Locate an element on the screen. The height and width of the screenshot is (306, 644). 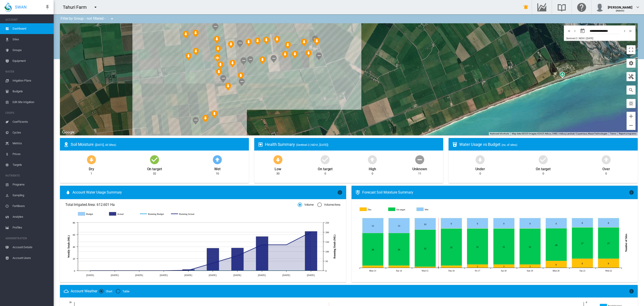
circle: Running Budget 24 Sept 0 is located at coordinates (237, 270).